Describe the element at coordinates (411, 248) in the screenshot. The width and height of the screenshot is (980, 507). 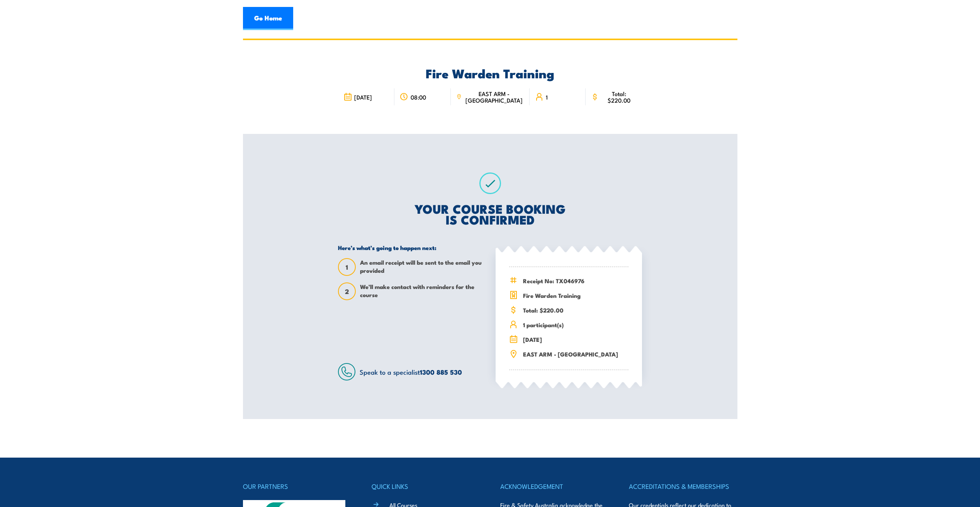
I see `h5: Here’s what’s going to happen next:` at that location.